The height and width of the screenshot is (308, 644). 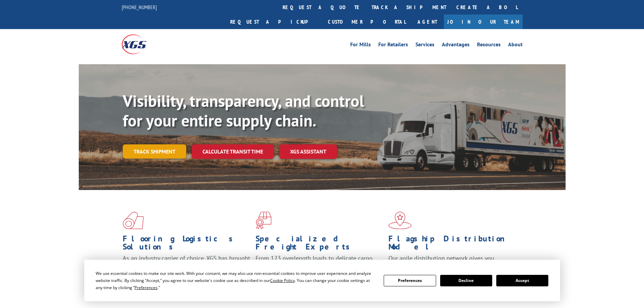 I want to click on button: Decline, so click(x=466, y=281).